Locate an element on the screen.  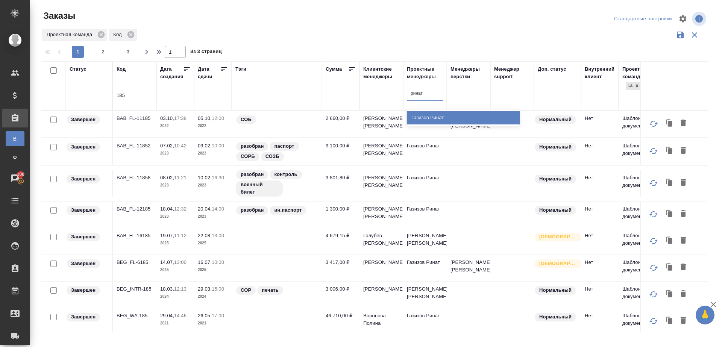
span: 100 is located at coordinates (21, 175).